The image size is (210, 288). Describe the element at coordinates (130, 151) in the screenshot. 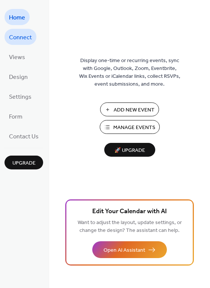

I see `span: 🚀 Upgrade` at that location.